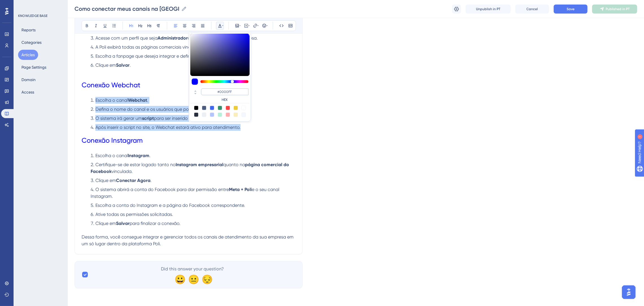 The width and height of the screenshot is (644, 306). Describe the element at coordinates (34, 67) in the screenshot. I see `button: Page Settings` at that location.